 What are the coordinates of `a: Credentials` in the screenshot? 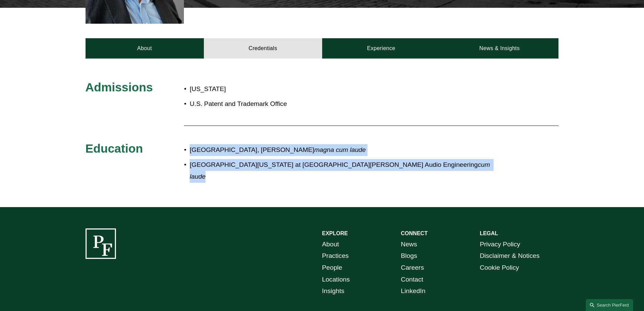 It's located at (263, 49).